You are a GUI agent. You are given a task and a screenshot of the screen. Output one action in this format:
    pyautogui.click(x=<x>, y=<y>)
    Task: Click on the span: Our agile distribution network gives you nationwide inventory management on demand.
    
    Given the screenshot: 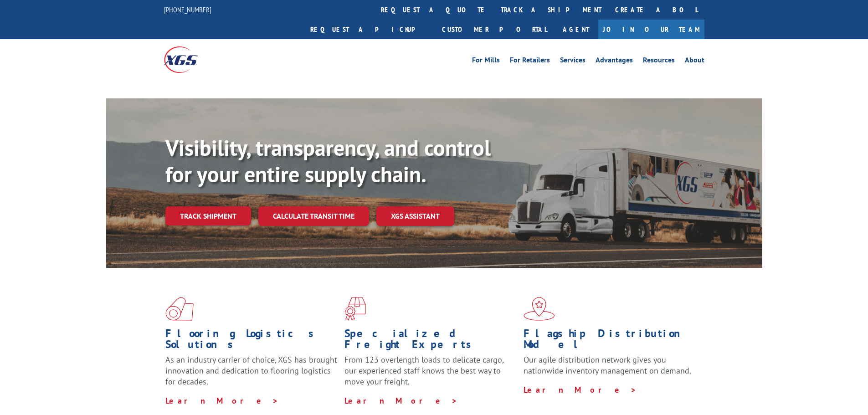 What is the action you would take?
    pyautogui.click(x=607, y=365)
    